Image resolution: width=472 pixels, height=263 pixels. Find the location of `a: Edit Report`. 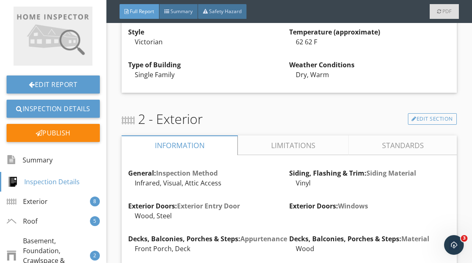

a: Edit Report is located at coordinates (53, 85).